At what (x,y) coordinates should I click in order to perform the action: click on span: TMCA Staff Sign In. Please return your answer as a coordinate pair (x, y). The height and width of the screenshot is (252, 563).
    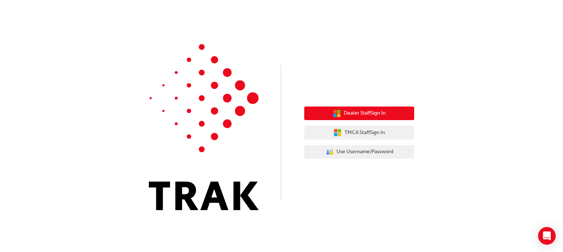
    Looking at the image, I should click on (365, 132).